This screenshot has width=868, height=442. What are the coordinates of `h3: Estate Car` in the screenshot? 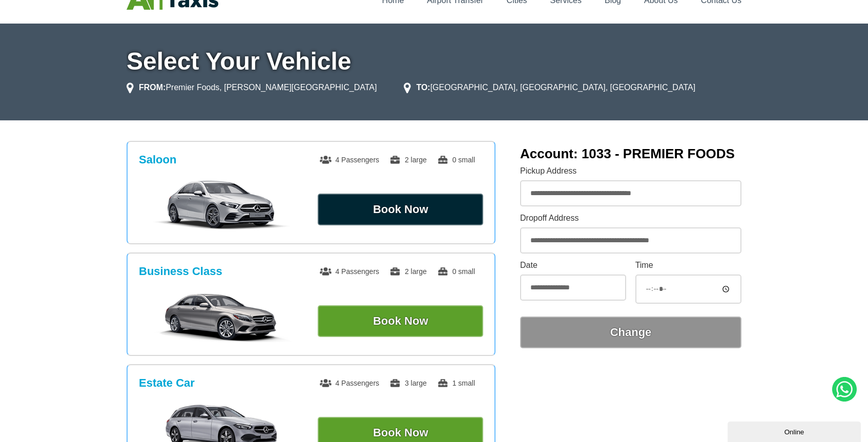 It's located at (167, 383).